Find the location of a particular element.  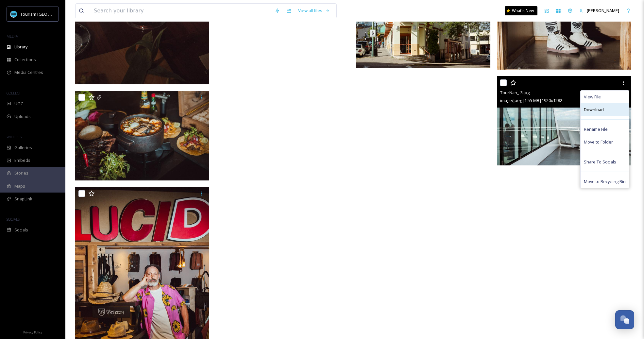

span: WIDGETS is located at coordinates (14, 136).